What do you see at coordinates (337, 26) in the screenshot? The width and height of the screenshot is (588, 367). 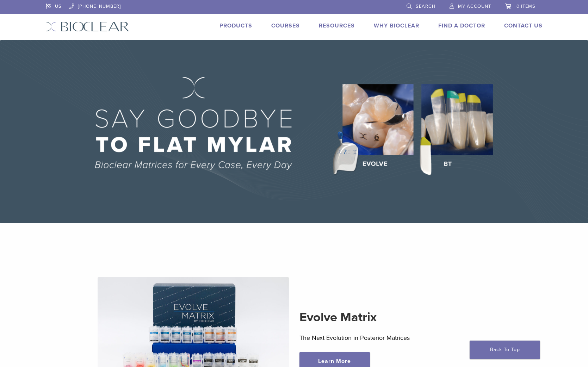 I see `a: Resources` at bounding box center [337, 26].